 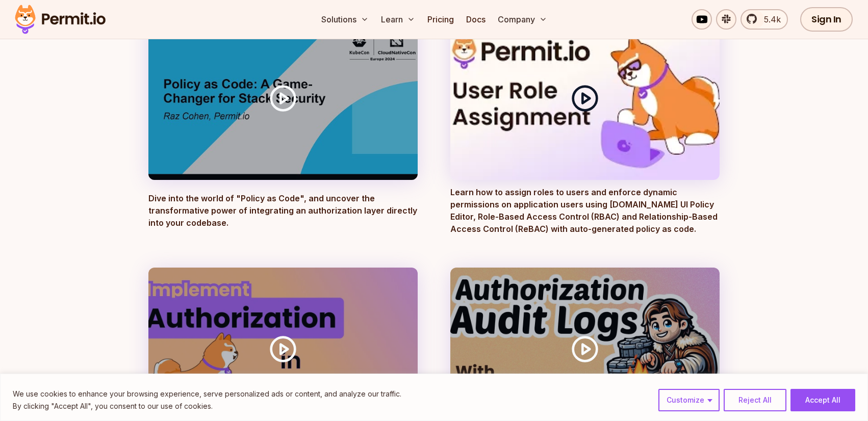 I want to click on button: Accept All, so click(x=823, y=401).